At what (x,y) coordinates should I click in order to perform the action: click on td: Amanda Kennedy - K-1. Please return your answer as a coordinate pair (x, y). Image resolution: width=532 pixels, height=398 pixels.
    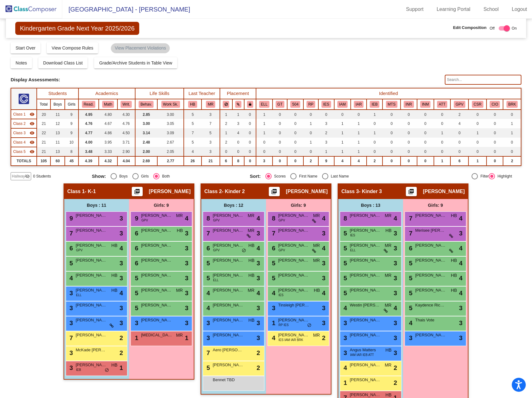
    Looking at the image, I should click on (24, 114).